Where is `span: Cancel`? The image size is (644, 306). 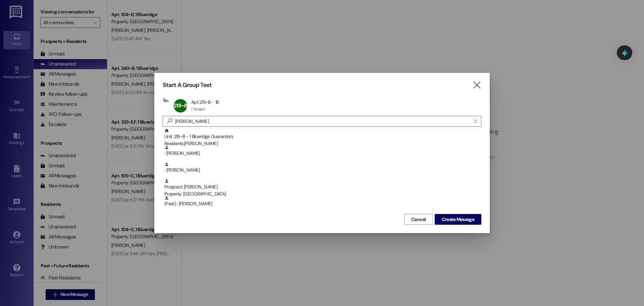 span: Cancel is located at coordinates (418, 219).